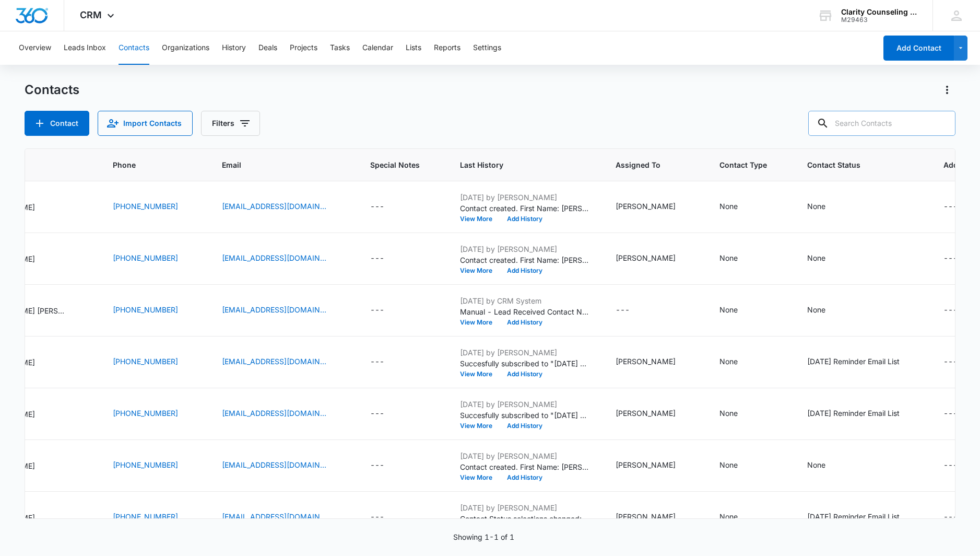 This screenshot has width=980, height=556. Describe the element at coordinates (283, 259) in the screenshot. I see `div: Email - kellyeverest123@gmail.com - Select to Edit Field` at that location.